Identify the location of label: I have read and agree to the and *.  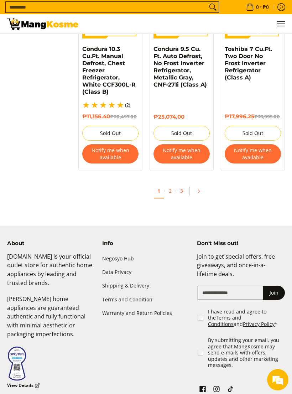
(247, 318).